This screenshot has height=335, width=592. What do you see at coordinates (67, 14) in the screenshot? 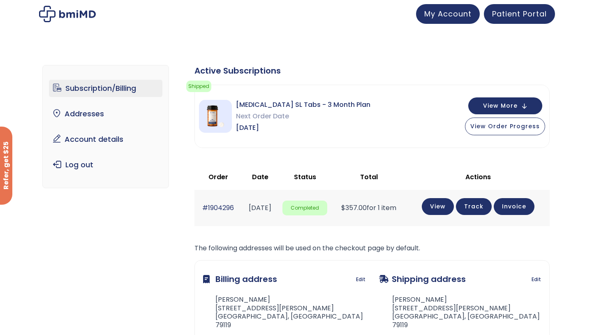
I see `div: My account` at bounding box center [67, 14].